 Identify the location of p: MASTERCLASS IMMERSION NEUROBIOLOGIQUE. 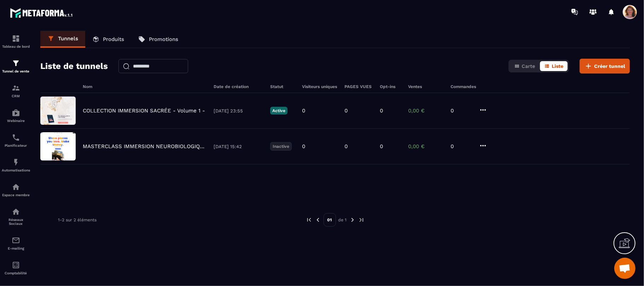
(145, 147).